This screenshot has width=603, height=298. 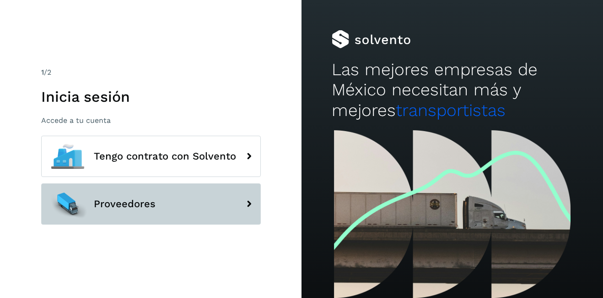 I want to click on h1: Inicia sesión, so click(x=151, y=97).